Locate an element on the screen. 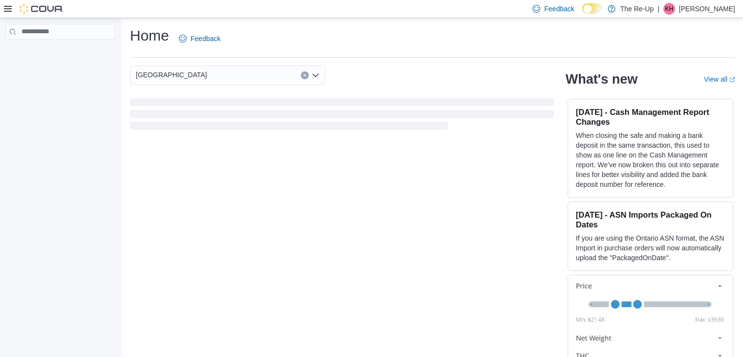 Image resolution: width=743 pixels, height=357 pixels. p: If you are using the Ontario ASN format, the ASN Import in purchase orders will now automatically... is located at coordinates (650, 248).